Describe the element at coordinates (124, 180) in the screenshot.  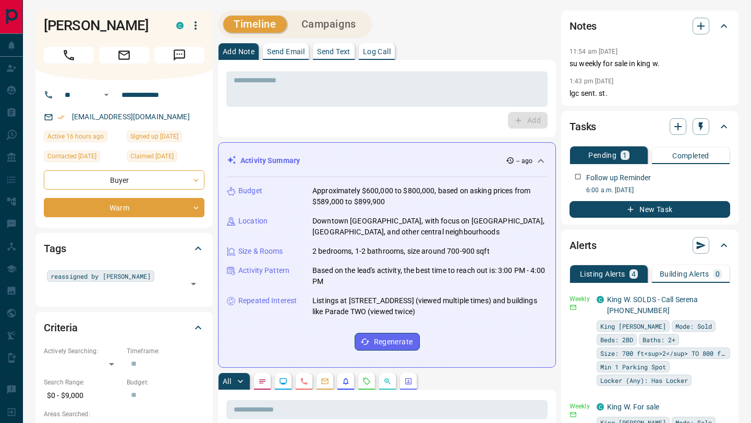
I see `div: Buyer` at that location.